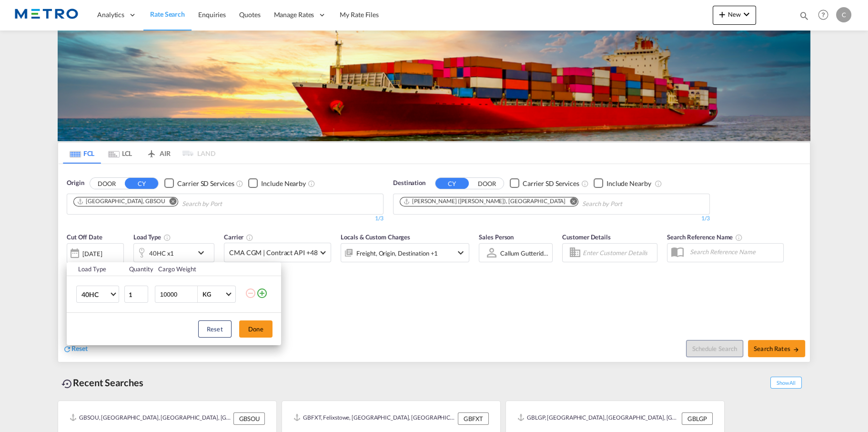  I want to click on input: Qty, so click(136, 294).